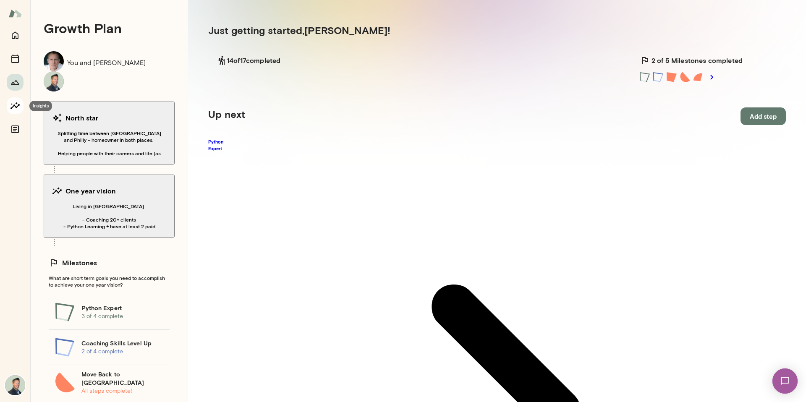 The image size is (806, 402). Describe the element at coordinates (122, 344) in the screenshot. I see `h6: Coaching Skills Level Up` at that location.